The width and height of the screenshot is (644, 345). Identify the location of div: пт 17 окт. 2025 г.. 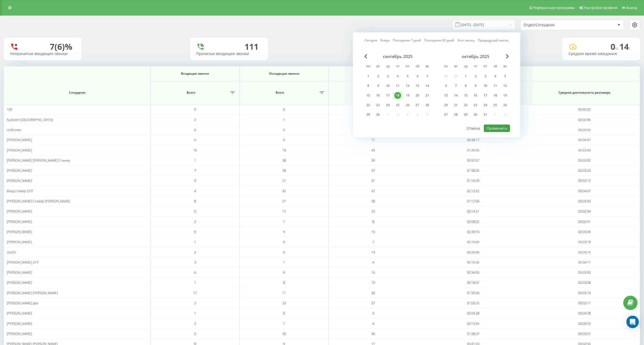
(485, 95).